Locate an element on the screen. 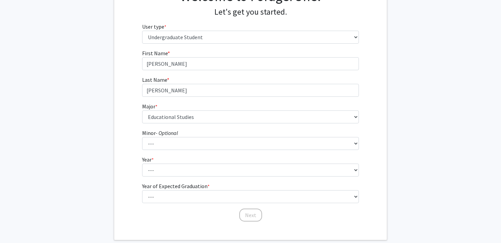  label: Year of Expected Graduation is located at coordinates (176, 186).